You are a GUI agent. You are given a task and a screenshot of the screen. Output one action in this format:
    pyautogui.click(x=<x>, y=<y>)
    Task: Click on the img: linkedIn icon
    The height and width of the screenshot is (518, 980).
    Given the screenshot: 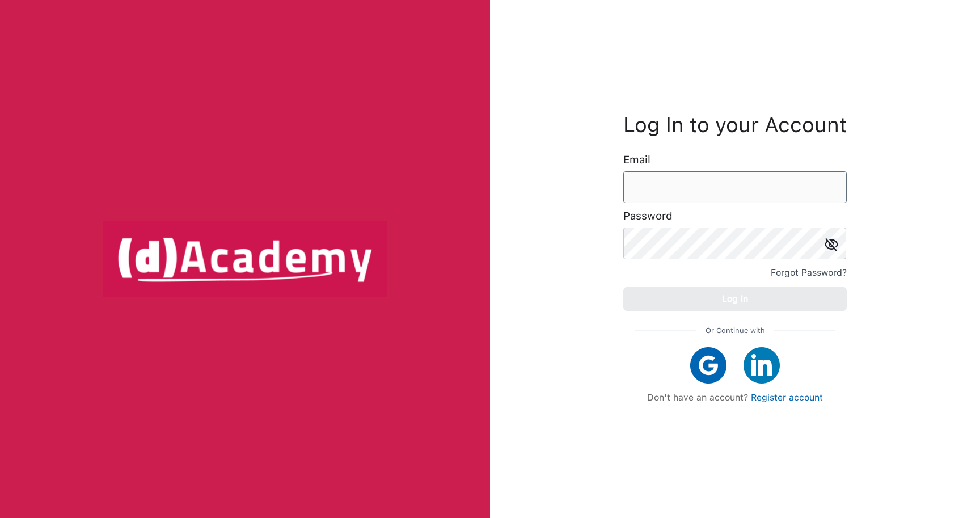 What is the action you would take?
    pyautogui.click(x=762, y=366)
    